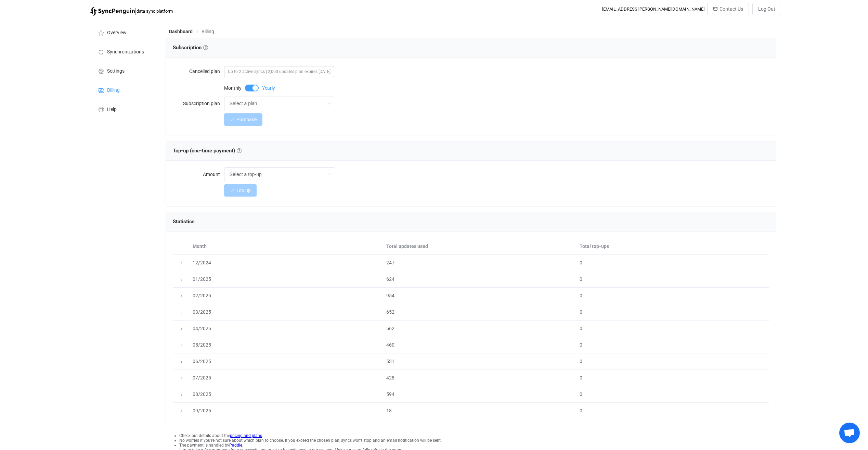 This screenshot has height=450, width=868. I want to click on a: Settings, so click(125, 70).